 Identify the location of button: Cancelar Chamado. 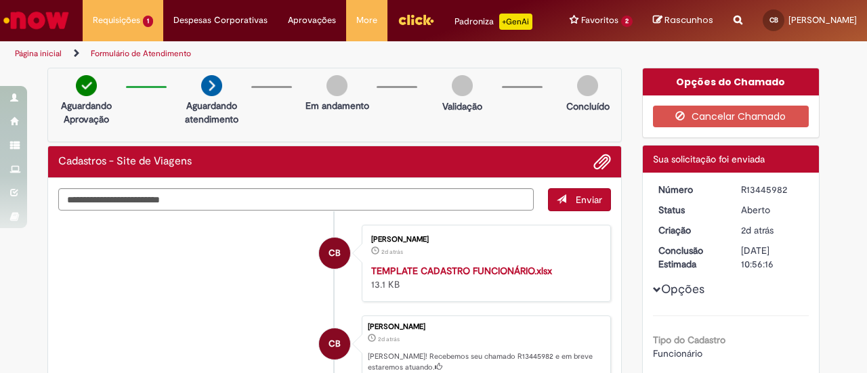
(731, 117).